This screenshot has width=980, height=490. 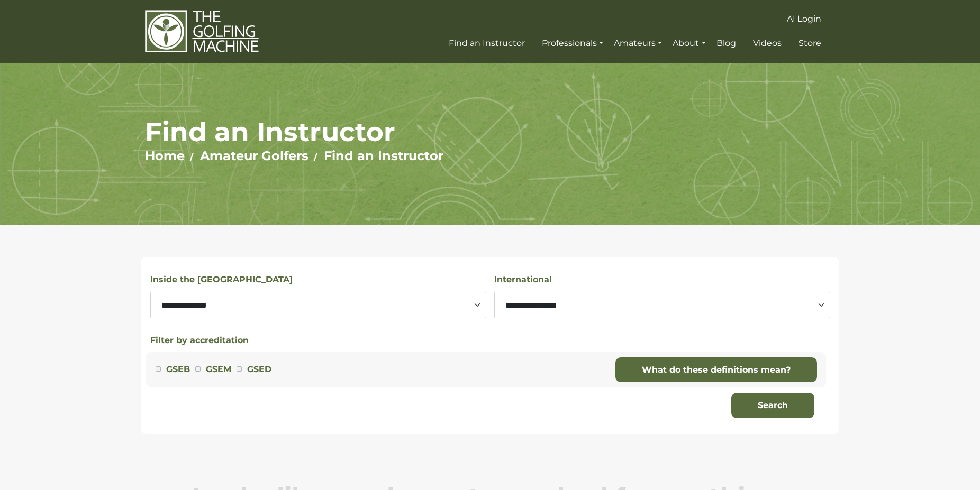 I want to click on img: The Golfing Machine, so click(x=201, y=32).